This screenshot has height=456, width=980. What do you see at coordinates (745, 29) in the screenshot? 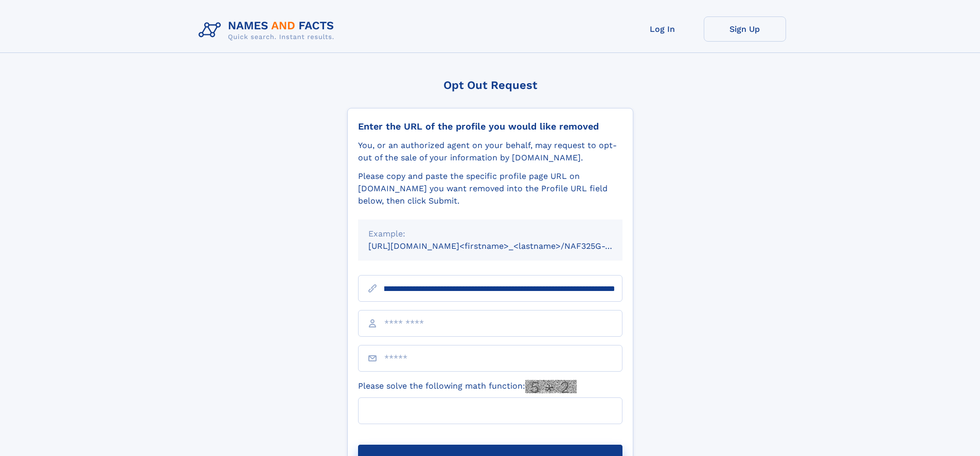
I see `a: Sign Up` at bounding box center [745, 29].